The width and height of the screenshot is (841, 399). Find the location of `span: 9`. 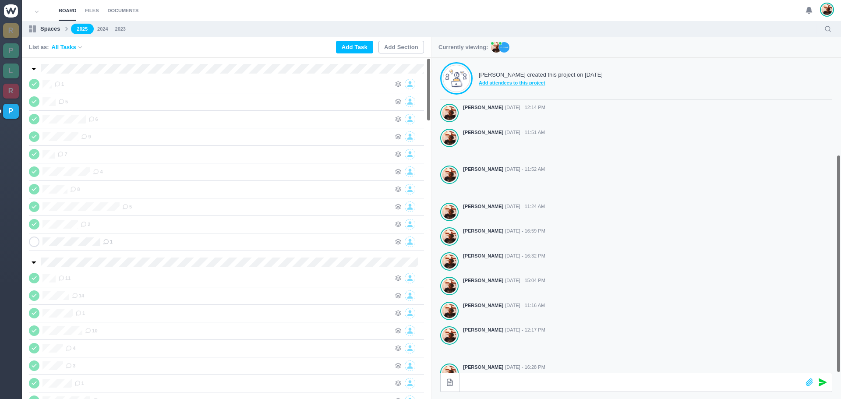

span: 9 is located at coordinates (86, 137).